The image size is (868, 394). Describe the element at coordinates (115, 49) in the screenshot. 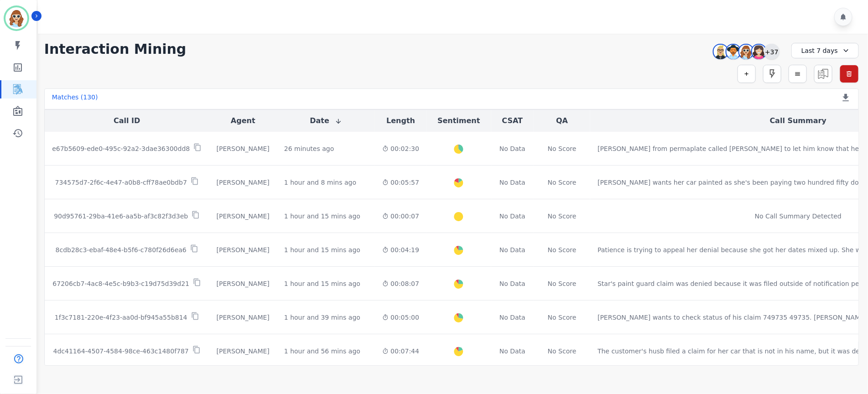

I see `h1: Interaction Mining` at that location.